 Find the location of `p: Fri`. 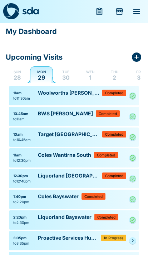

p: Fri is located at coordinates (139, 72).